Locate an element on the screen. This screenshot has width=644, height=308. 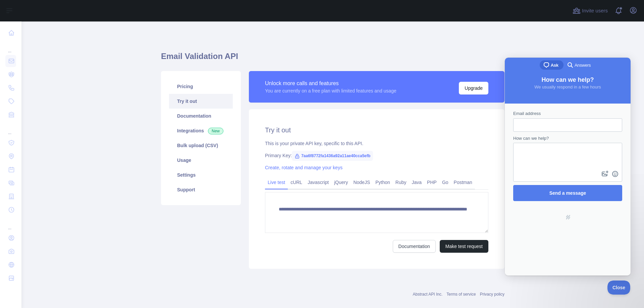
a: Go is located at coordinates (445, 182).